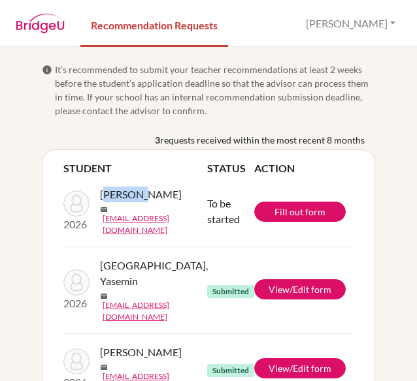 This screenshot has height=381, width=417. Describe the element at coordinates (154, 24) in the screenshot. I see `a: Recommendation Requests` at that location.